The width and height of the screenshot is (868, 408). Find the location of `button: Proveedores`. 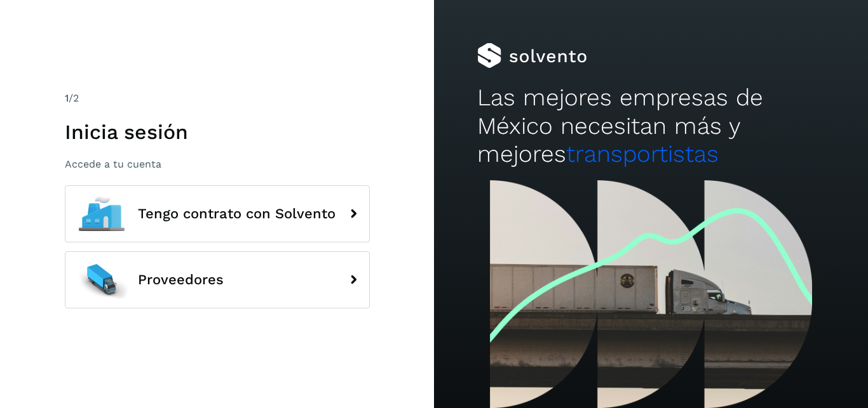

button: Proveedores is located at coordinates (218, 280).